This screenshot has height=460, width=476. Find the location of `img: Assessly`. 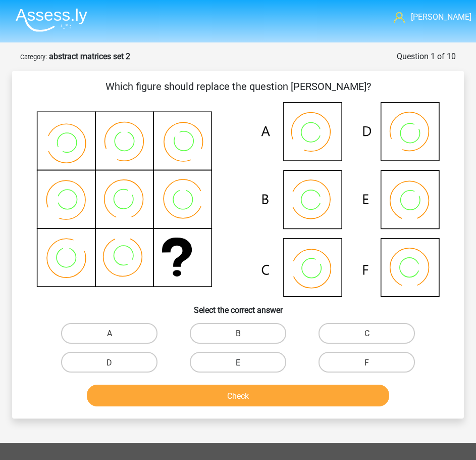

img: Assessly is located at coordinates (52, 20).